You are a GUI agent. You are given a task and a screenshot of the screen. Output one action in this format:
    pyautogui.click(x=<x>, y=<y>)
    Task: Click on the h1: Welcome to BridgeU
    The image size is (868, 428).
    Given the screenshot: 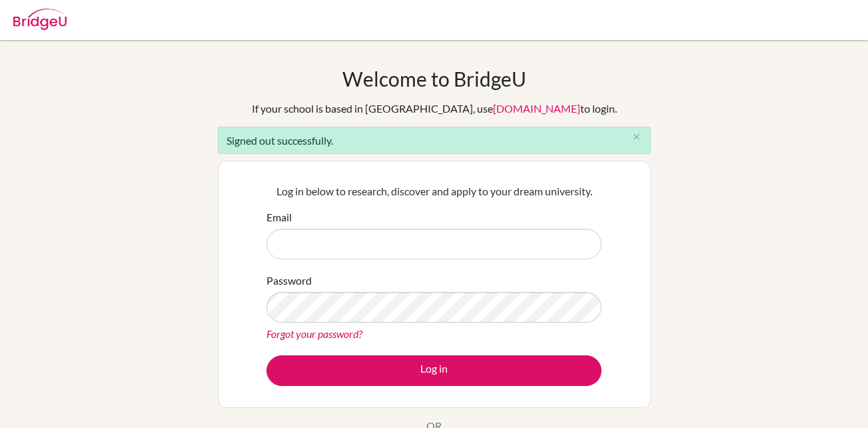 What is the action you would take?
    pyautogui.click(x=434, y=78)
    